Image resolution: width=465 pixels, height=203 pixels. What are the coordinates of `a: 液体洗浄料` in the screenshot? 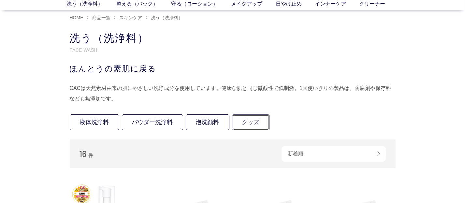 It's located at (94, 122).